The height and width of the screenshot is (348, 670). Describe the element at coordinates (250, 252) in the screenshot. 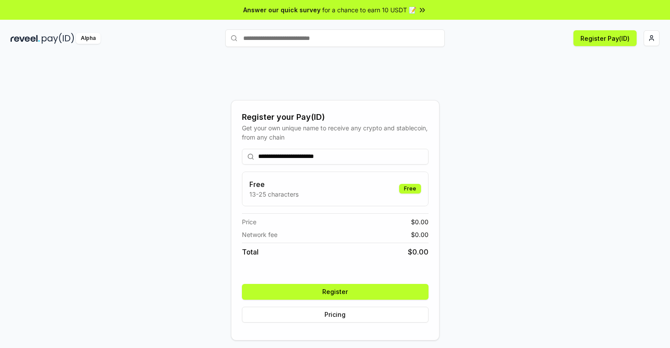

I see `span: Total` at that location.